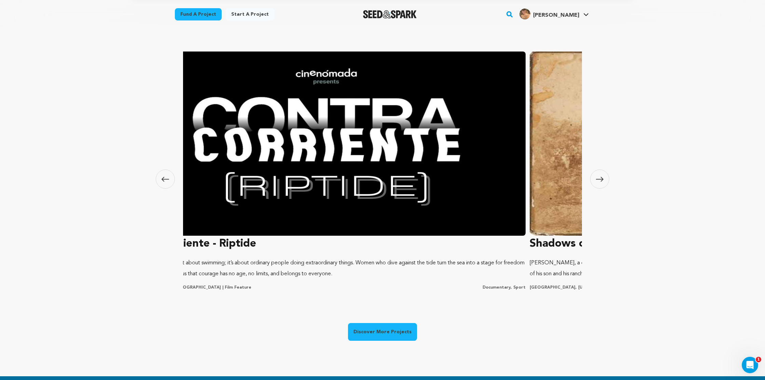  Describe the element at coordinates (326, 269) in the screenshot. I see `p: Contracorriente isn’t just about swimming; it’s about ordinary people doing extraordinary things....` at that location.